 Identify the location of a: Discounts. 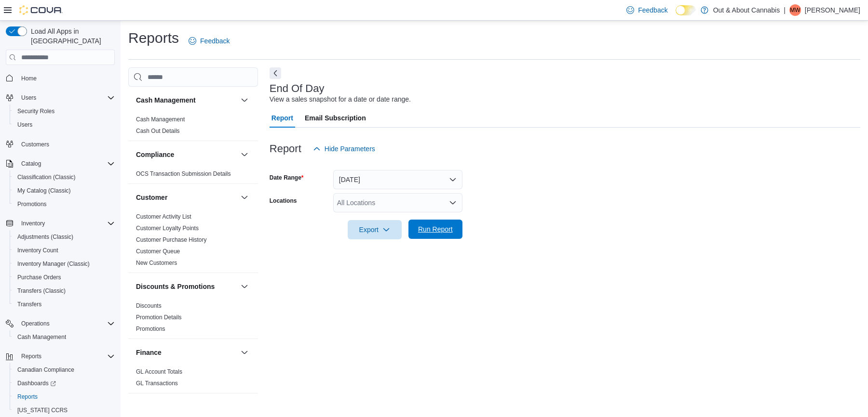
(149, 306).